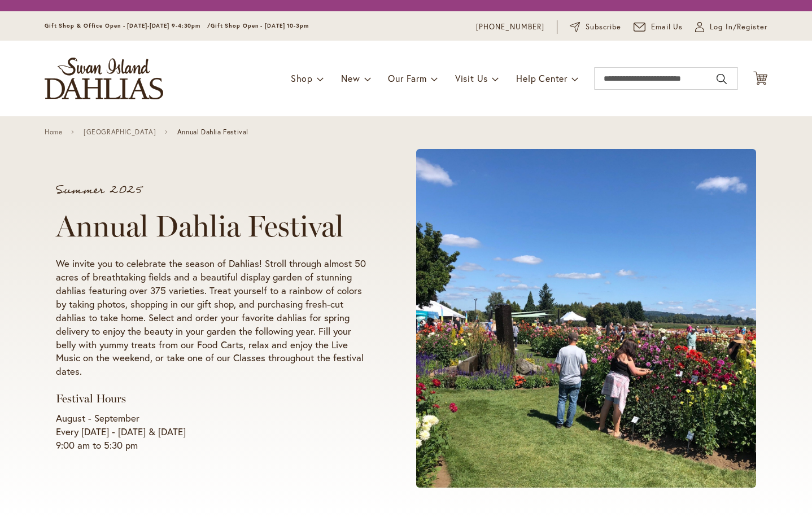 This screenshot has height=517, width=812. What do you see at coordinates (659, 27) in the screenshot?
I see `a: Email Us` at bounding box center [659, 27].